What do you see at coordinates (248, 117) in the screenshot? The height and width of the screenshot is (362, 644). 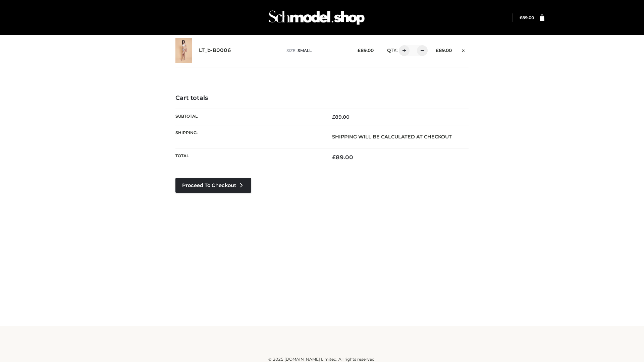 I see `th: Subtotal` at bounding box center [248, 117].